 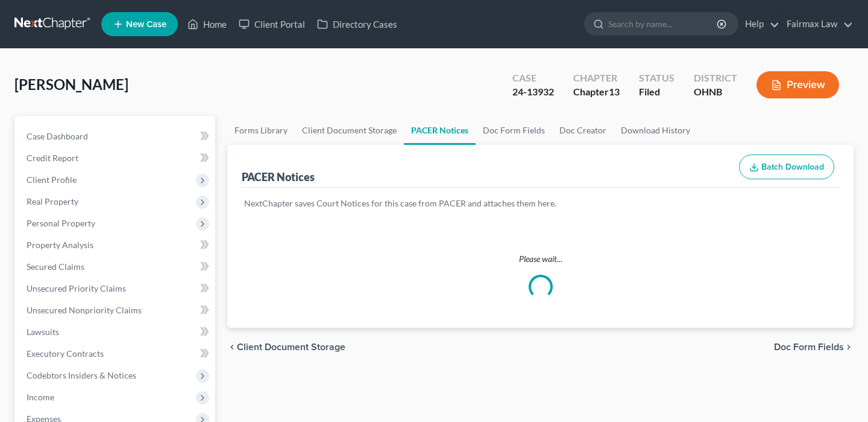 What do you see at coordinates (272, 25) in the screenshot?
I see `a: Client Portal` at bounding box center [272, 25].